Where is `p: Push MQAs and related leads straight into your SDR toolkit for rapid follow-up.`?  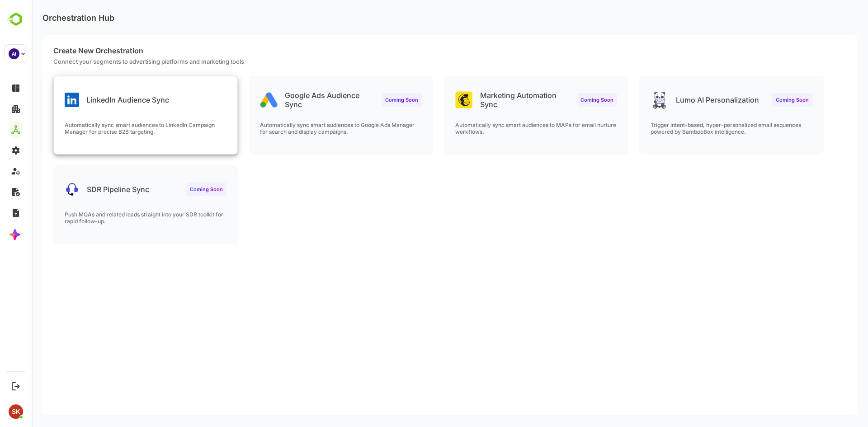
p: Push MQAs and related leads straight into your SDR toolkit for rapid follow-up. is located at coordinates (114, 218).